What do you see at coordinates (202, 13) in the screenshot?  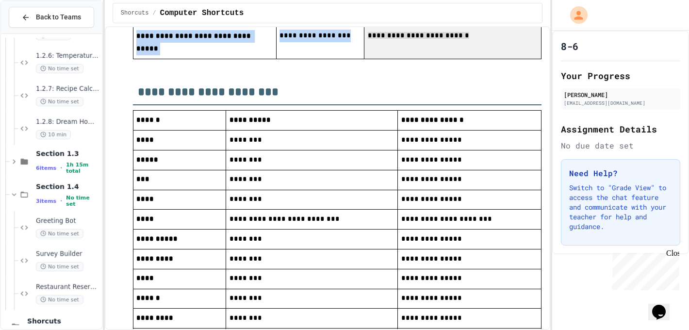 I see `span: Computer Shortcuts` at bounding box center [202, 13].